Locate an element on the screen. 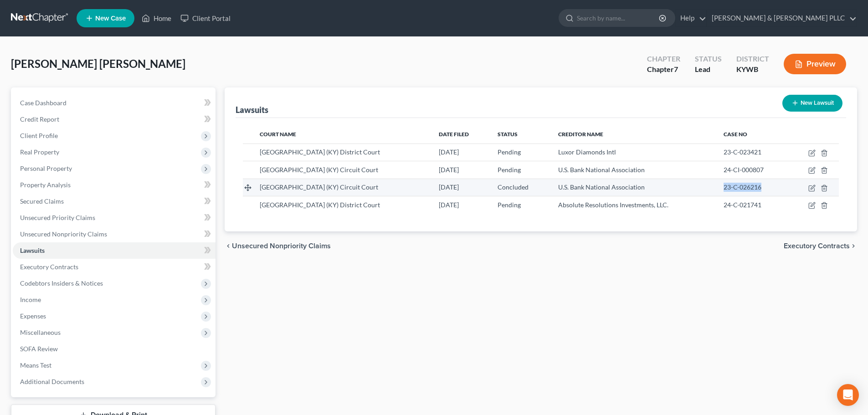  a: Credit Report is located at coordinates (114, 119).